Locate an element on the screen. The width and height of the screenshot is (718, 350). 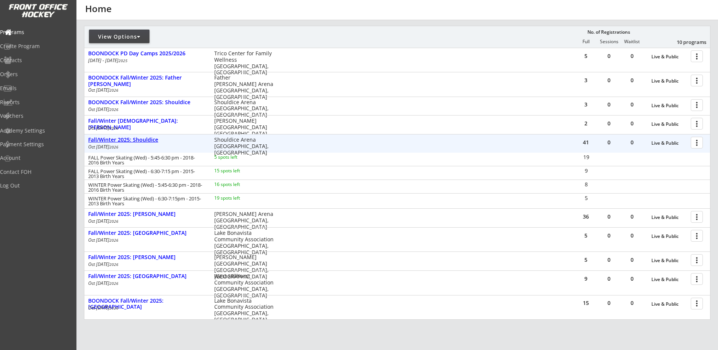
div: FALL Power Skating (Wed) - 6:30-7:15 pm - 2015-2013 Birth Years is located at coordinates (146, 174).